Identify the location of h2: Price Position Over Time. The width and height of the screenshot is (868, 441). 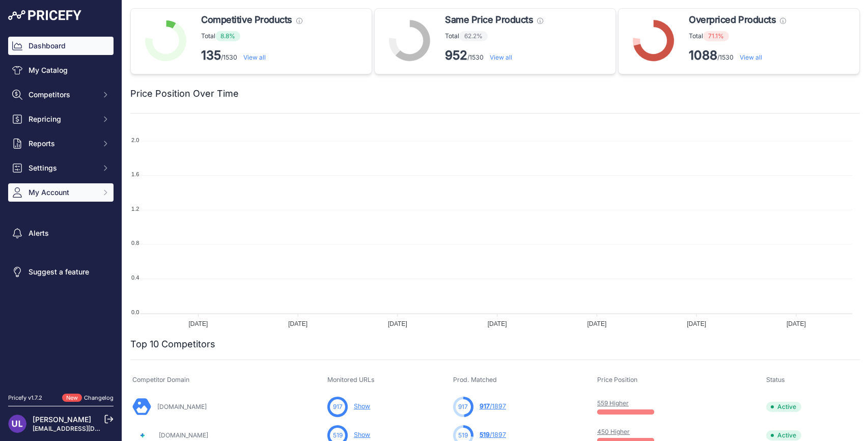
(185, 94).